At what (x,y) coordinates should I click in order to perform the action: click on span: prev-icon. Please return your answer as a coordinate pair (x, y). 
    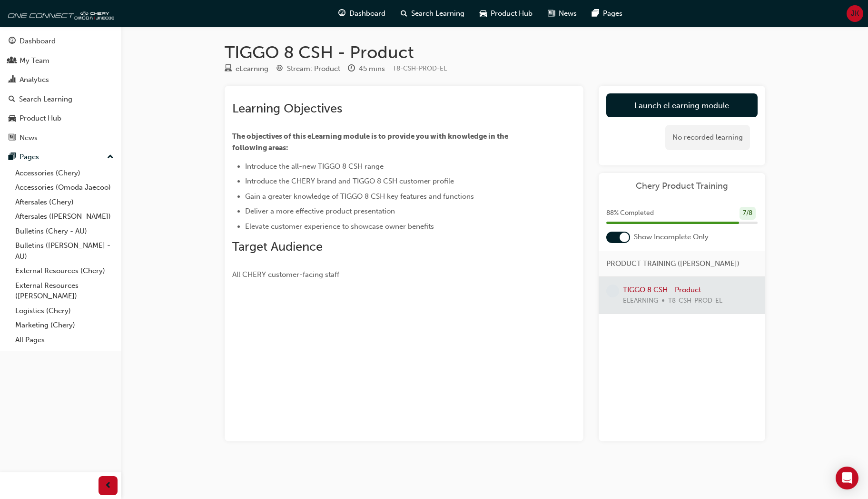
    Looking at the image, I should click on (108, 485).